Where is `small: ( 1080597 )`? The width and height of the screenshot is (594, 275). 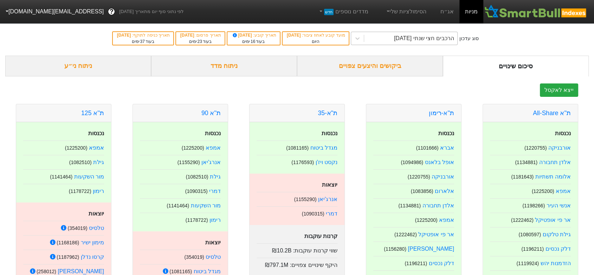
small: ( 1080597 ) is located at coordinates (530, 234).